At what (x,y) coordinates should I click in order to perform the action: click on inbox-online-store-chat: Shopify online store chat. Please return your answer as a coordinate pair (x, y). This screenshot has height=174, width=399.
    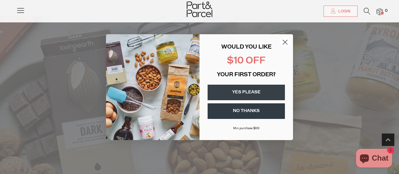
    Looking at the image, I should click on (374, 159).